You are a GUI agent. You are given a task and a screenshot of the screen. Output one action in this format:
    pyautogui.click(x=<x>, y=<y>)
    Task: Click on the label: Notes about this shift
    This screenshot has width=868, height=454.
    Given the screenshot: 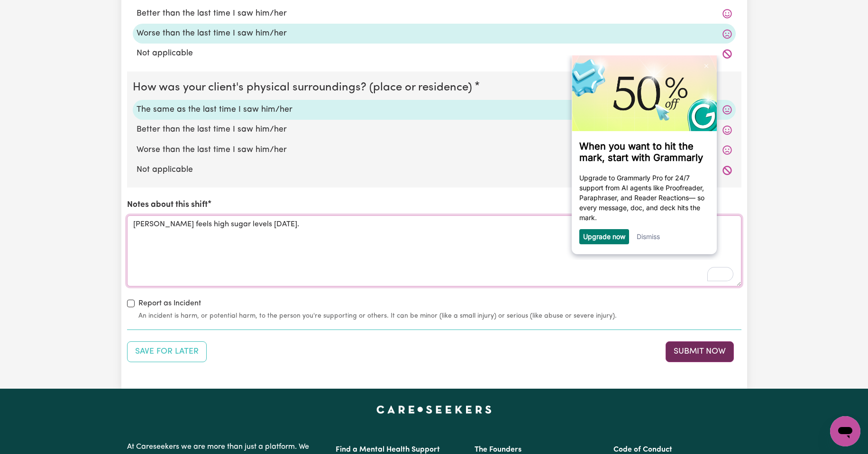 What is the action you would take?
    pyautogui.click(x=168, y=205)
    